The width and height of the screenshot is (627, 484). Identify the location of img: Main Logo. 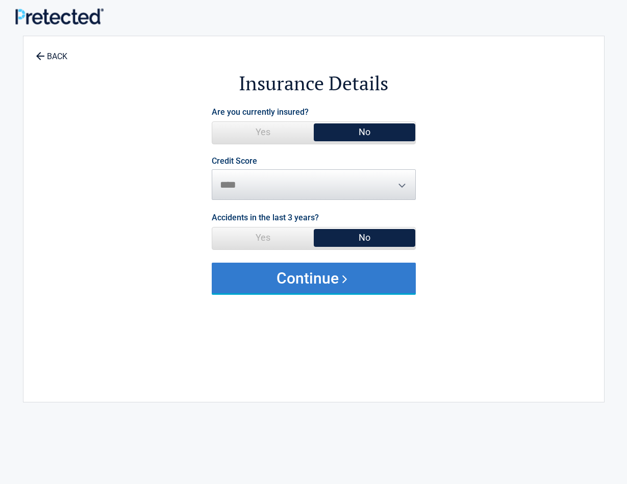
(59, 16).